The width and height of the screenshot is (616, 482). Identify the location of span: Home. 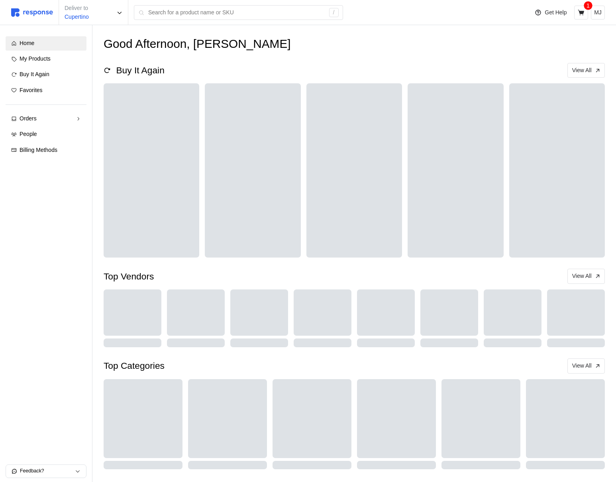
(27, 43).